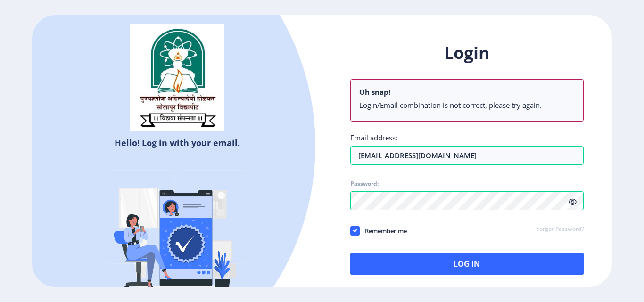  I want to click on h1: Login, so click(467, 53).